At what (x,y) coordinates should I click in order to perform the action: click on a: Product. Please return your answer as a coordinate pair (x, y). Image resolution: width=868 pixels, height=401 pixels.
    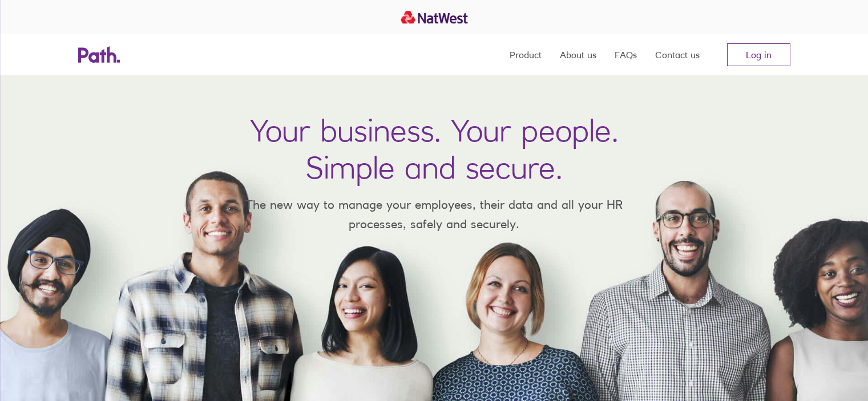
    Looking at the image, I should click on (525, 55).